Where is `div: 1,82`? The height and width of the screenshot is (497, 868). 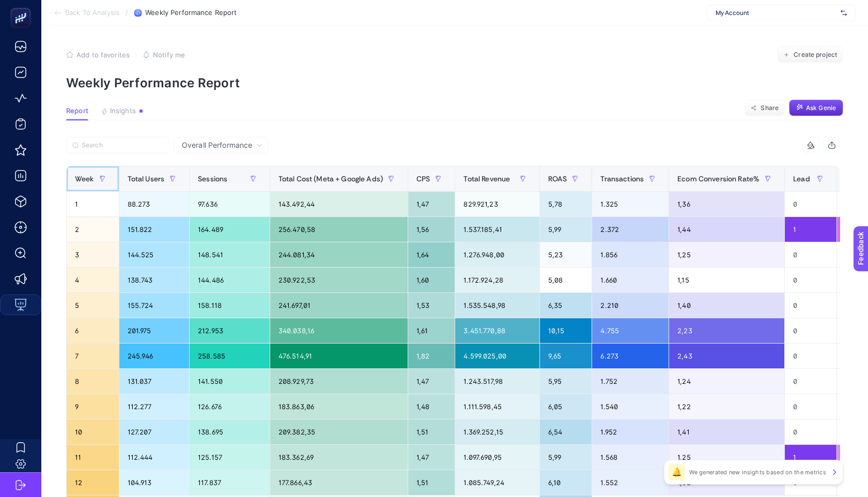
div: 1,82 is located at coordinates (431, 356).